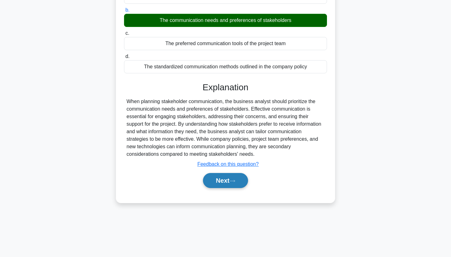 Image resolution: width=451 pixels, height=257 pixels. I want to click on div: When planning stakeholder communication, the business analyst should prioritize the communication..., so click(225, 128).